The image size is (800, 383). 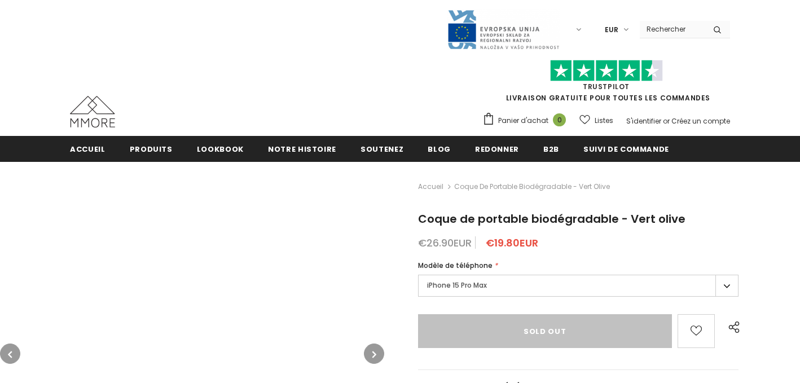 I want to click on a: Produits, so click(x=151, y=148).